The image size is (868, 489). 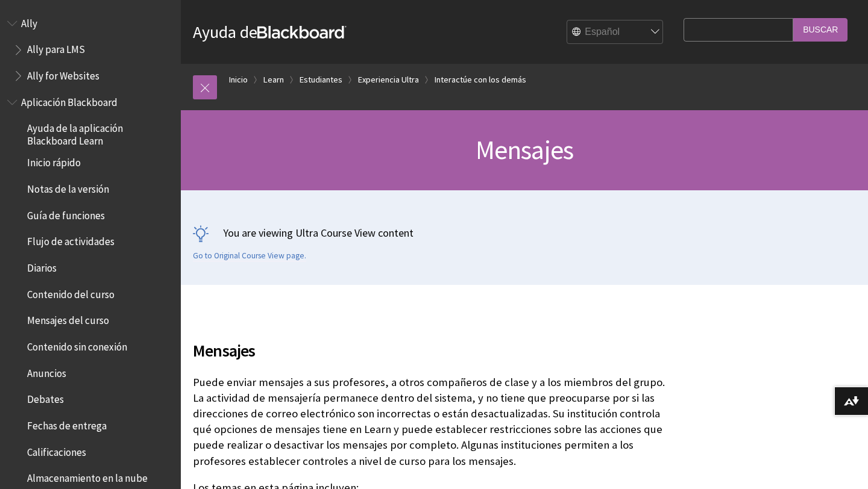 What do you see at coordinates (68, 318) in the screenshot?
I see `span: Mensajes del curso` at bounding box center [68, 318].